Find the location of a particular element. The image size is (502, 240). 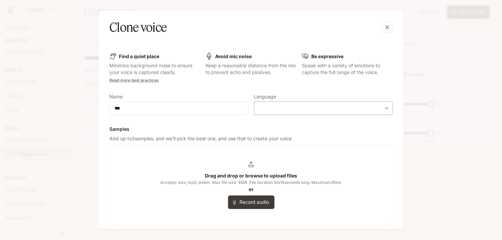

b: Drag and drop or browse to upload files is located at coordinates (251, 176).